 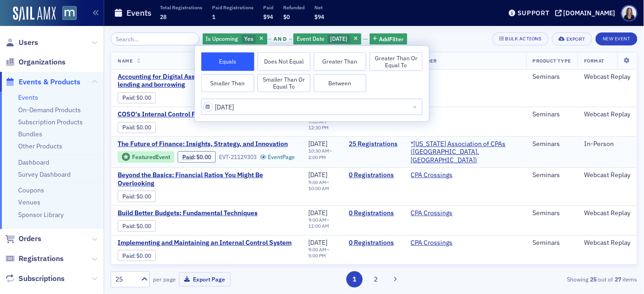 I want to click on a: Subscriptions, so click(x=35, y=279).